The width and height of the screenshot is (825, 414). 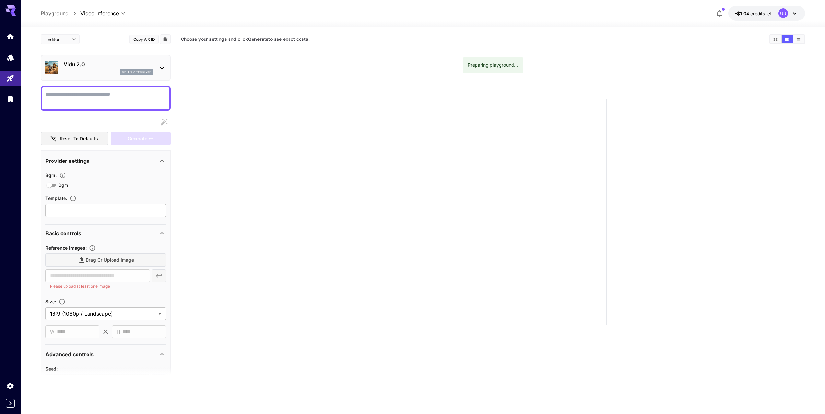 What do you see at coordinates (10, 99) in the screenshot?
I see `div: Library` at bounding box center [10, 99].